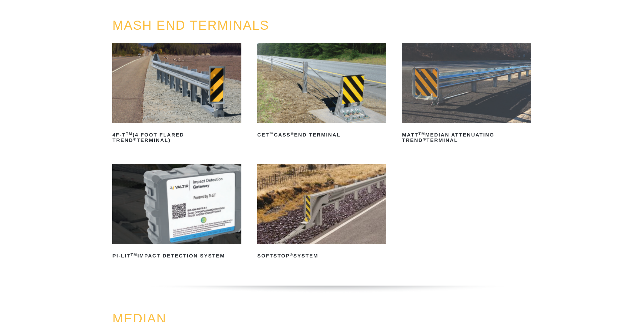  Describe the element at coordinates (191, 25) in the screenshot. I see `a: MASH END TERMINALS` at that location.